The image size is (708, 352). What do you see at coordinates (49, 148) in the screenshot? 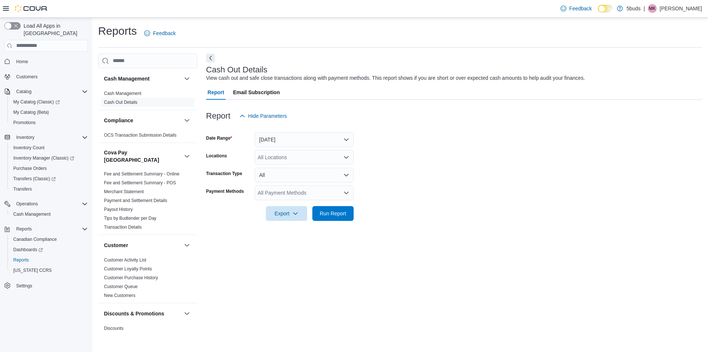
I see `button: Inventory Count` at bounding box center [49, 148].